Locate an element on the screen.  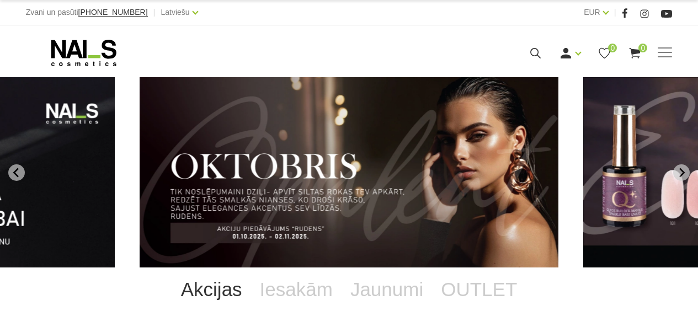
a: Akcijas is located at coordinates (211, 290).